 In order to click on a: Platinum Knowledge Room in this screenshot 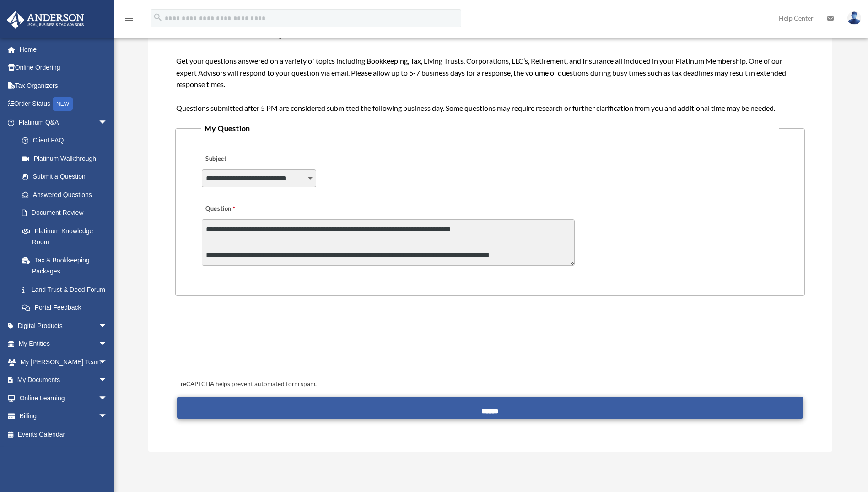, I will do `click(67, 236)`.